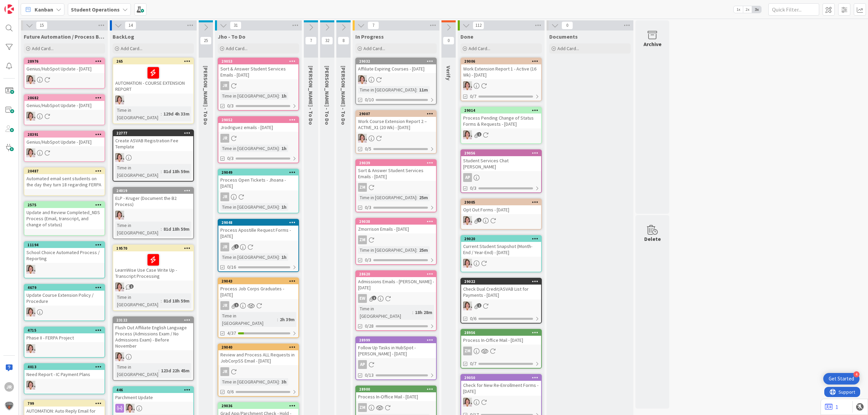  What do you see at coordinates (153, 337) in the screenshot?
I see `div: Flush Out Affiliate English Language Process (Admissions Exam / No Admissions Exam) - Before Nove...` at bounding box center [153, 337].